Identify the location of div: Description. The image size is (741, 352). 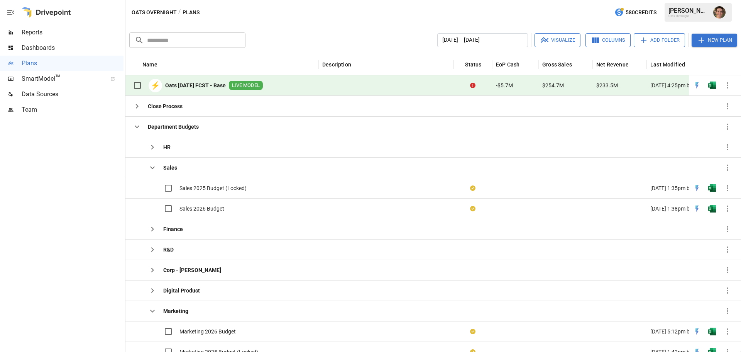
(337, 64).